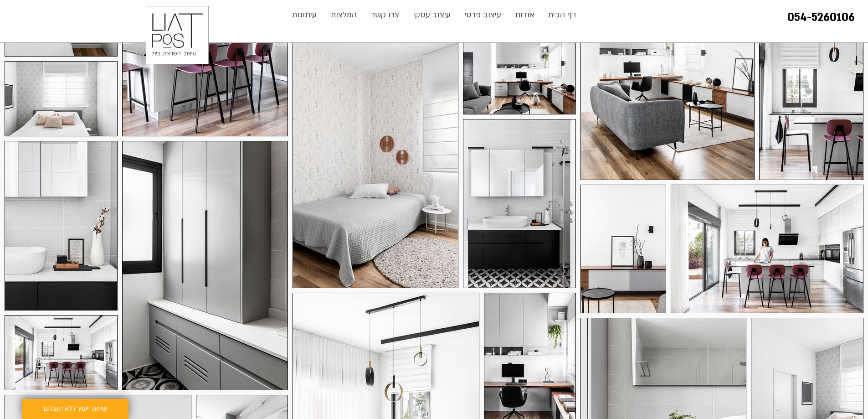 This screenshot has width=868, height=419. Describe the element at coordinates (562, 15) in the screenshot. I see `a: דף הבית` at that location.